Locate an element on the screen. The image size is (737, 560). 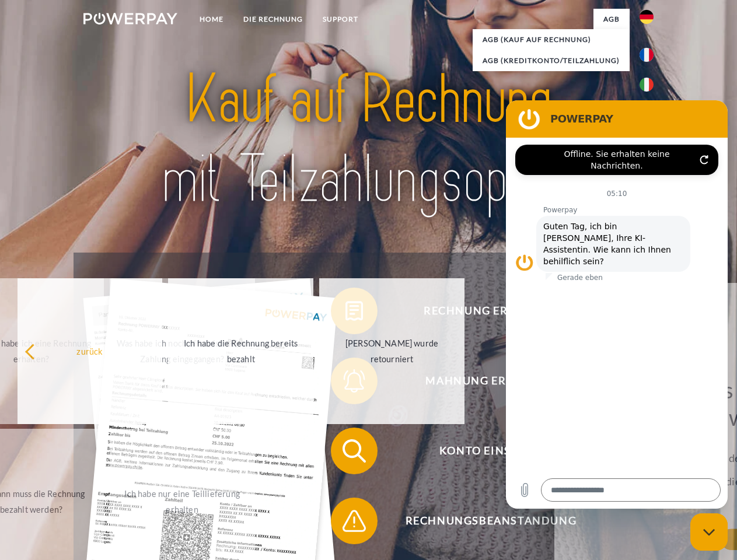
a: AGB (Kauf auf Rechnung) is located at coordinates (550, 40).